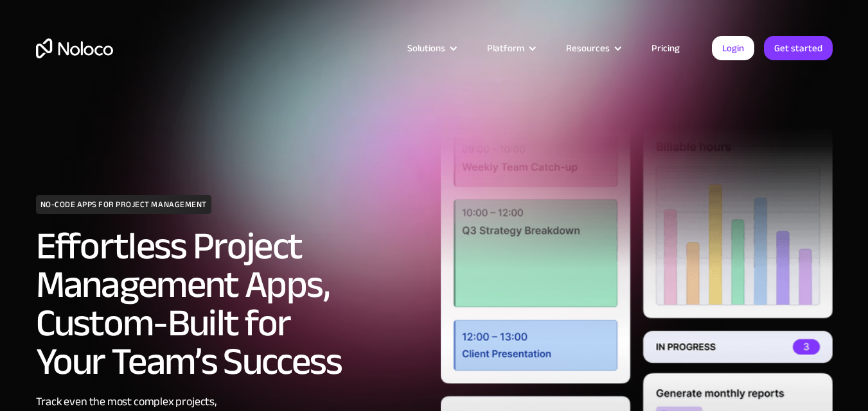 The height and width of the screenshot is (411, 868). Describe the element at coordinates (232, 304) in the screenshot. I see `h2: Effortless Project Management Apps, Custom-Built for Your Team’s Success` at that location.